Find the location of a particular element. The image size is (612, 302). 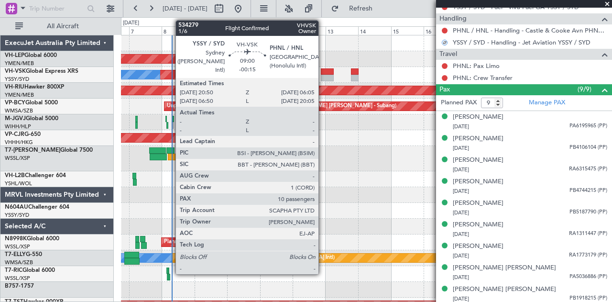

a: VP-BCYGlobal 5000 is located at coordinates (31, 103).